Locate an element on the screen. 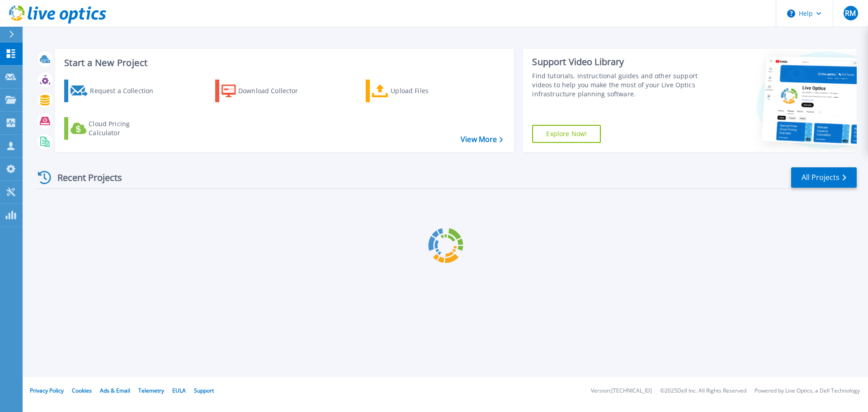 Image resolution: width=868 pixels, height=412 pixels. div: Request a Collection is located at coordinates (126, 91).